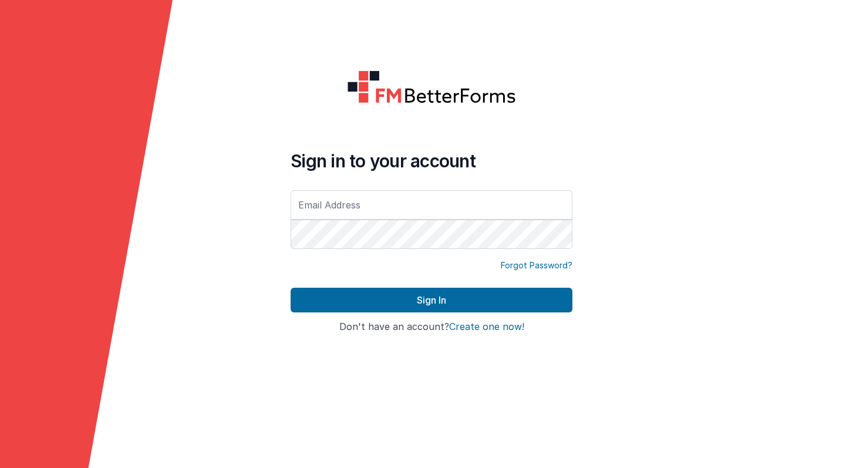 This screenshot has height=468, width=863. Describe the element at coordinates (487, 327) in the screenshot. I see `button: Create one now!` at that location.